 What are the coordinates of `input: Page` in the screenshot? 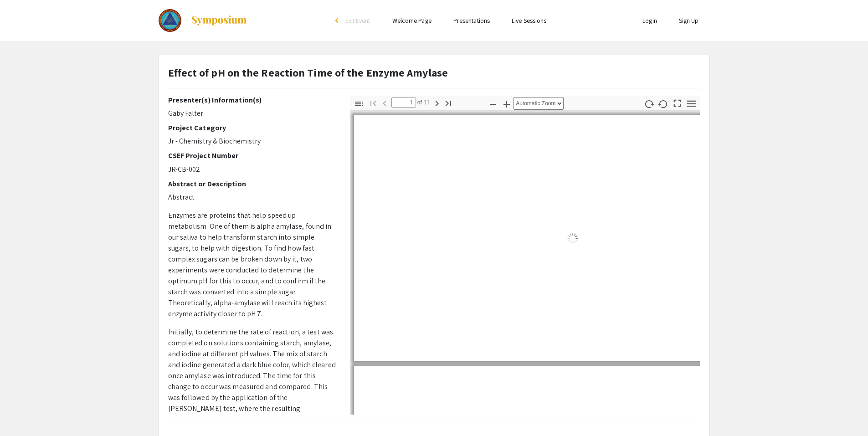 It's located at (404, 102).